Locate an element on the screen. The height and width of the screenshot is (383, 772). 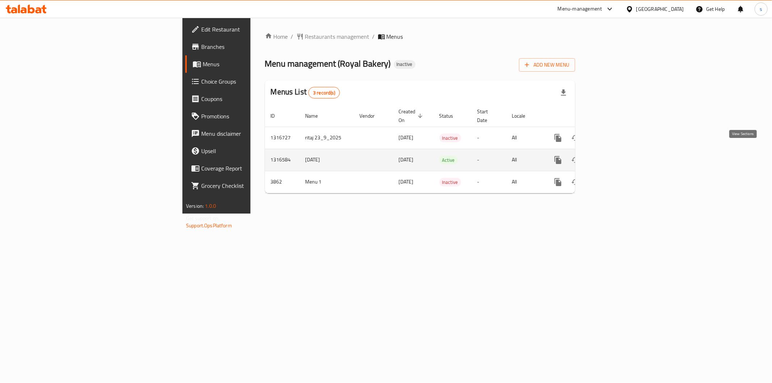
span: Coupons is located at coordinates (253, 99).